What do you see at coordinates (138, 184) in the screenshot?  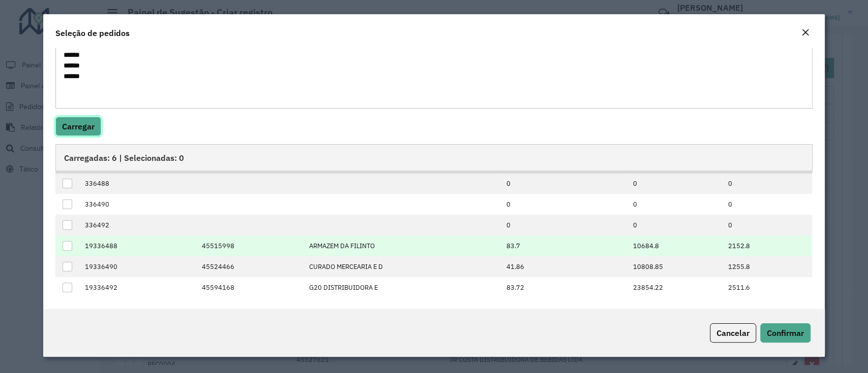 I see `td: 336488` at bounding box center [138, 184].